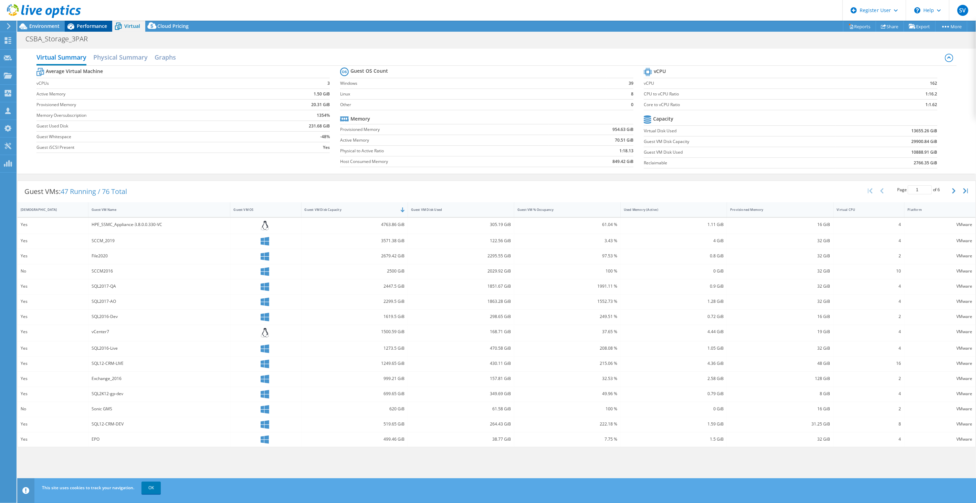 This screenshot has width=976, height=503. Describe the element at coordinates (776, 209) in the screenshot. I see `div: Provisioned Memory` at that location.